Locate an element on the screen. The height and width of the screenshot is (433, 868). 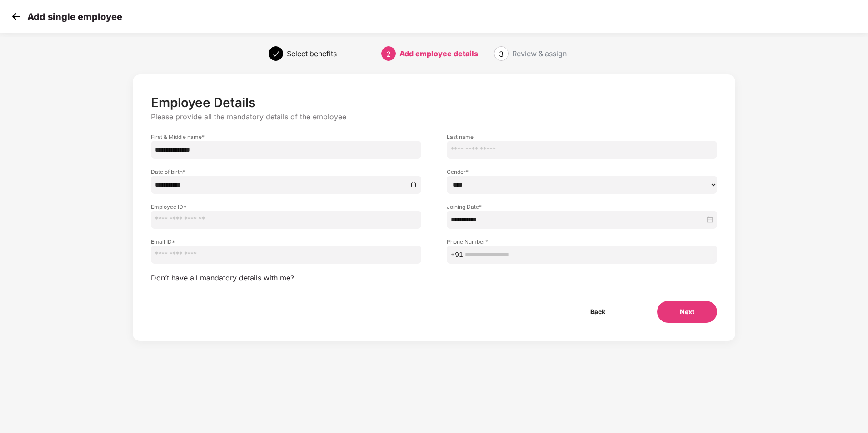
p: Add single employee is located at coordinates (74, 17).